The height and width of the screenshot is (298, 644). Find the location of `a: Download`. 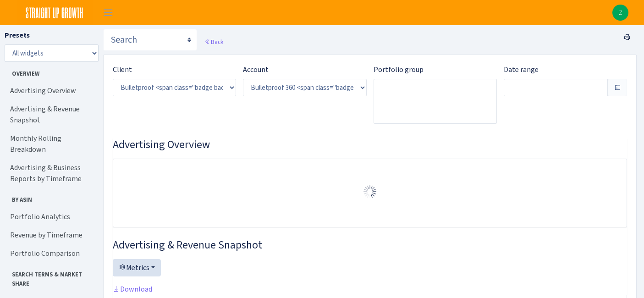

a: Download is located at coordinates (133, 289).